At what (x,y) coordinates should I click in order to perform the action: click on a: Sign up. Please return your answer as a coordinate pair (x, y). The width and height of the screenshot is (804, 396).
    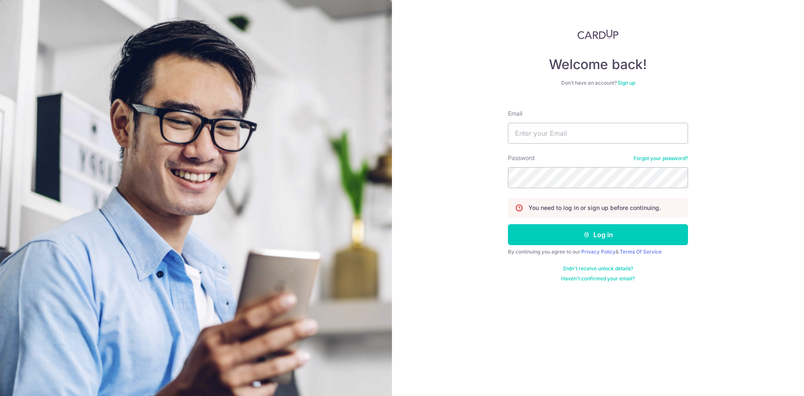
    Looking at the image, I should click on (626, 82).